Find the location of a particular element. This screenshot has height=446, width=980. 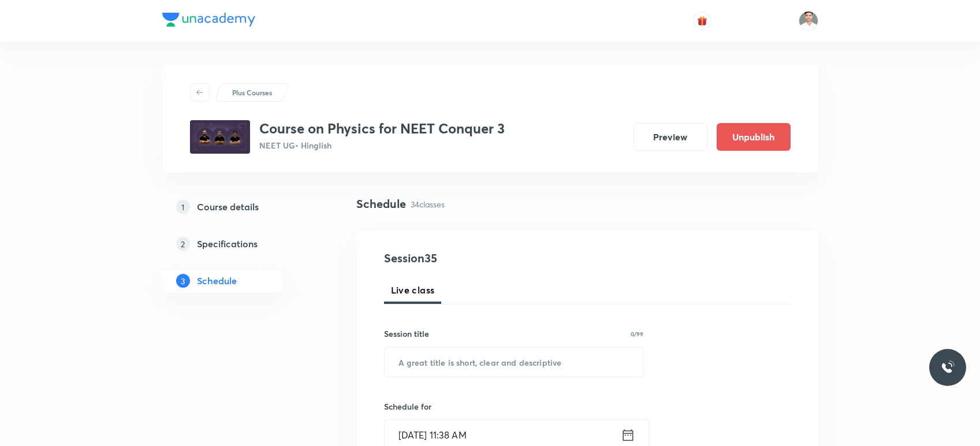

p: 2 is located at coordinates (183, 244).